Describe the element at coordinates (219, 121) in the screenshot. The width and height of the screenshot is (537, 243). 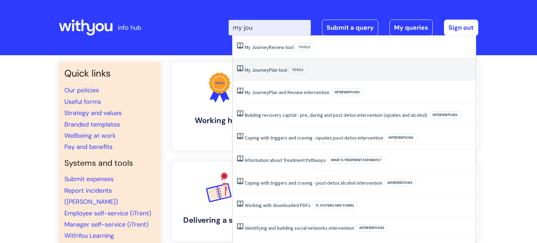
I see `h4: Working here` at that location.